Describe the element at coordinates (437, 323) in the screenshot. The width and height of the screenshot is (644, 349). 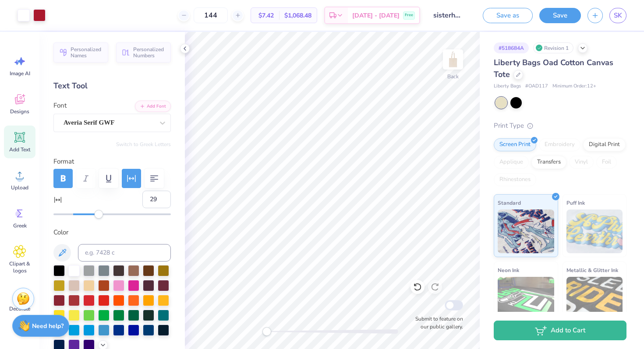
I see `label: Submit to feature on our public gallery.` at that location.